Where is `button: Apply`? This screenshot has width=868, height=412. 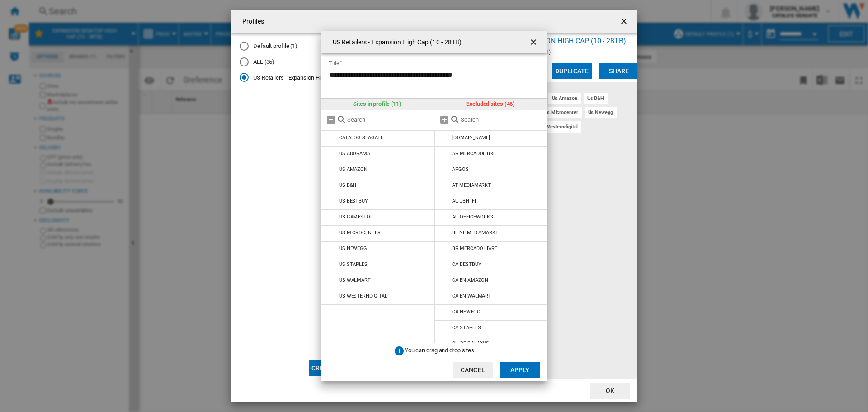 button: Apply is located at coordinates (520, 370).